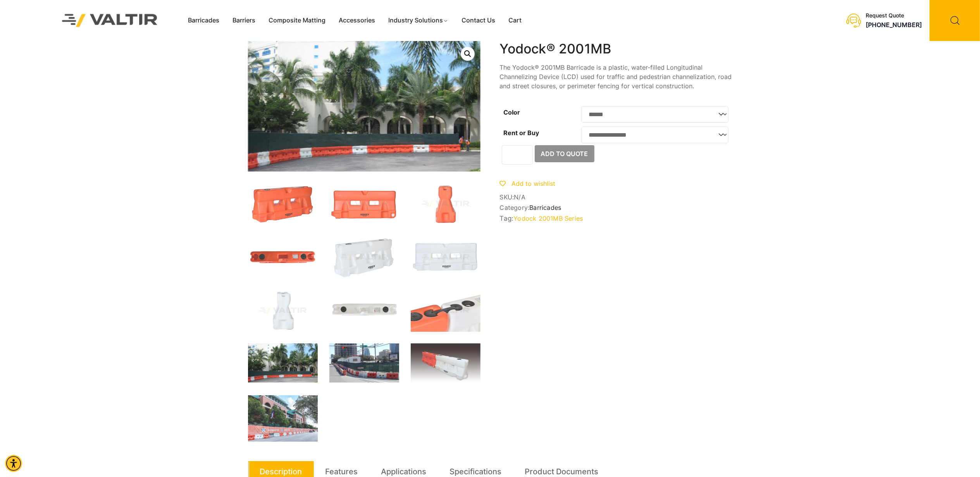 This screenshot has width=980, height=477. Describe the element at coordinates (534, 183) in the screenshot. I see `span: Add to wishlist` at that location.